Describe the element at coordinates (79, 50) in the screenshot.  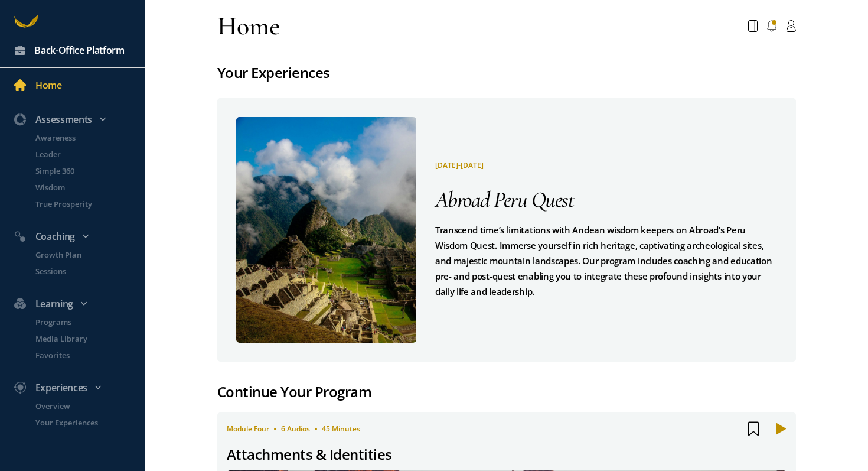
I see `div: Back-Office Platform` at that location.